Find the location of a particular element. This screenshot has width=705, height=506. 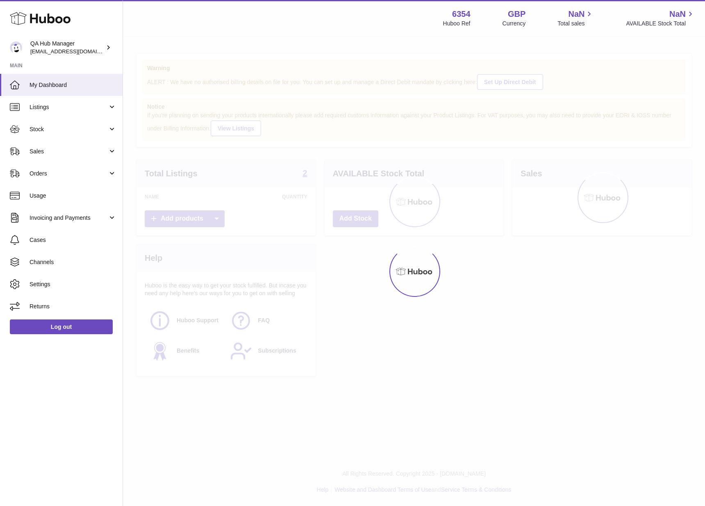

a: NaN Total sales is located at coordinates (576, 18).